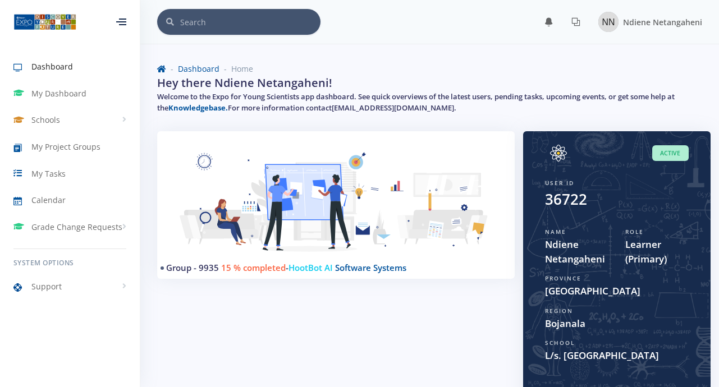 This screenshot has height=387, width=719. What do you see at coordinates (59, 93) in the screenshot?
I see `span: My Dashboard` at bounding box center [59, 93].